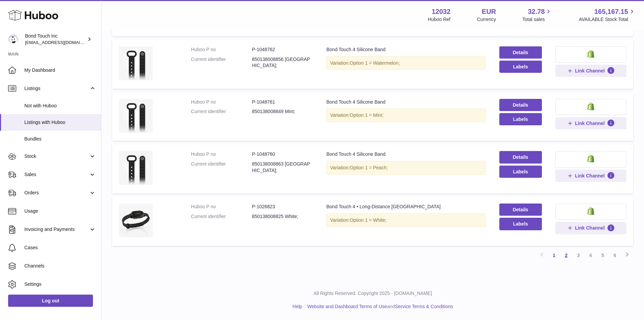  Describe the element at coordinates (282, 49) in the screenshot. I see `dd: P-1048762` at that location.